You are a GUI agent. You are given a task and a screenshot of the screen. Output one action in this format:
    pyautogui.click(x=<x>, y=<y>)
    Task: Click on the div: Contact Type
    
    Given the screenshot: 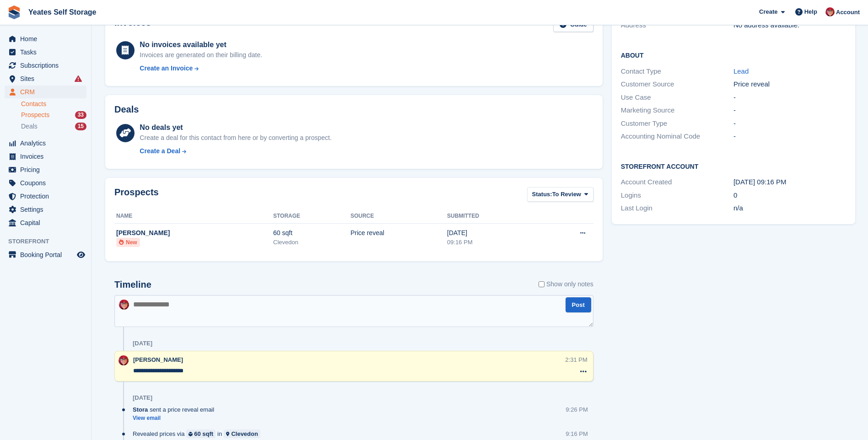 What is the action you would take?
    pyautogui.click(x=678, y=71)
    